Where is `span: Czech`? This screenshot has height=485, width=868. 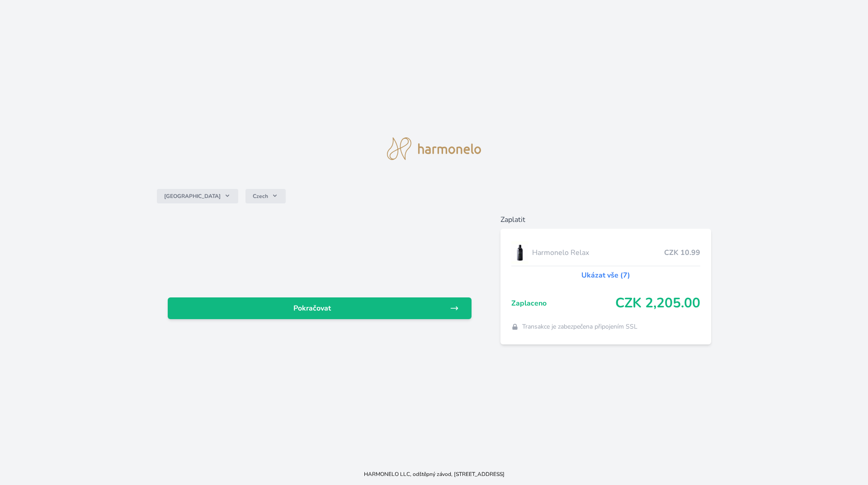
span: Czech is located at coordinates (261, 196).